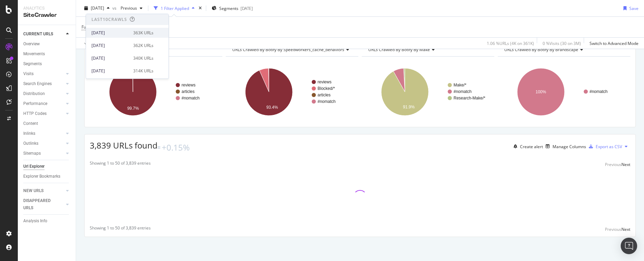 The image size is (644, 261). Describe the element at coordinates (43, 114) in the screenshot. I see `a: HTTP Codes` at that location.